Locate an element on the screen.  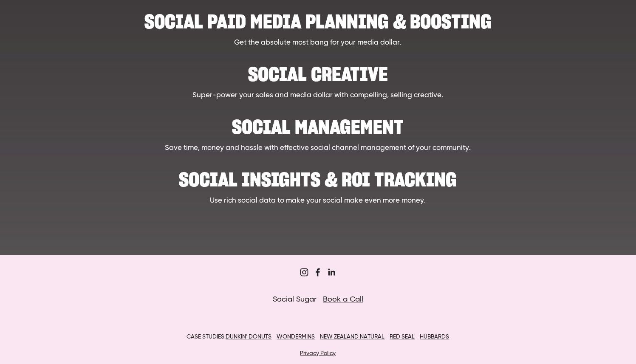
h2: Social creative is located at coordinates (318, 70).